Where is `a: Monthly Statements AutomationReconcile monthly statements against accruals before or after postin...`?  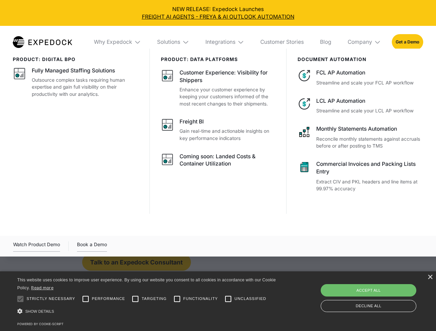
a: Monthly Statements AutomationReconcile monthly statements against accruals before or after postin... is located at coordinates (360, 137).